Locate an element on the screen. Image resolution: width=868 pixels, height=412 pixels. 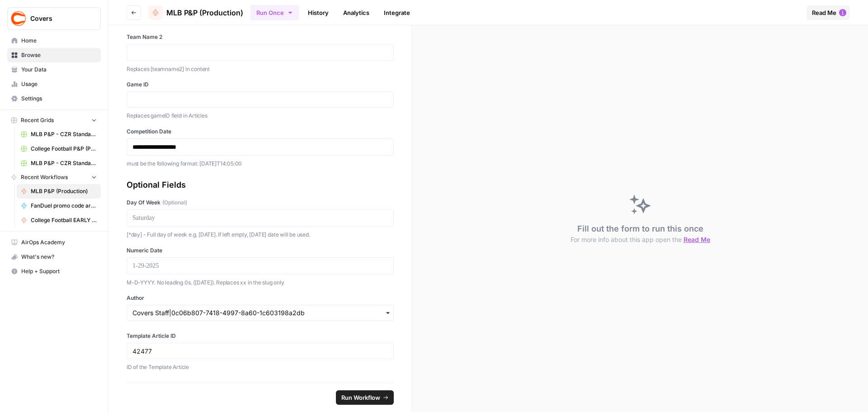
label: Game ID is located at coordinates (260, 84).